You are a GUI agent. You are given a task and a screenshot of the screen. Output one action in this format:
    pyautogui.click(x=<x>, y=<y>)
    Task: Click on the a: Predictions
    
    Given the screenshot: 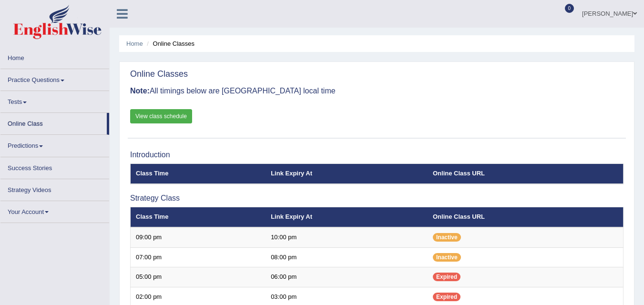 What is the action you would take?
    pyautogui.click(x=55, y=144)
    